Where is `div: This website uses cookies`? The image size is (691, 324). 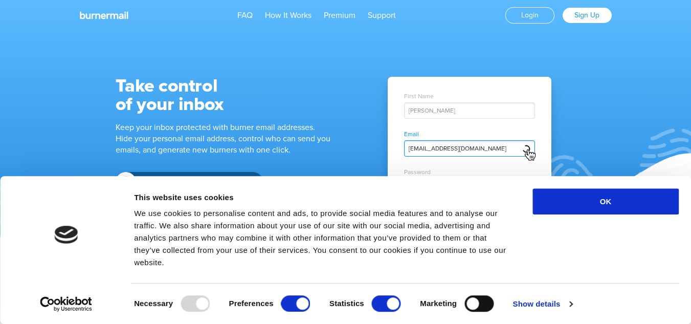 div: This website uses cookies is located at coordinates (322, 197).